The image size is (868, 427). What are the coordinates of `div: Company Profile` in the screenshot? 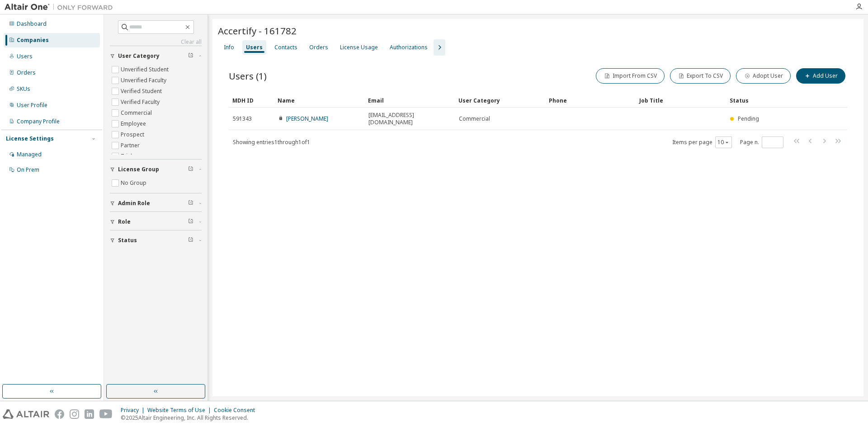 It's located at (38, 122).